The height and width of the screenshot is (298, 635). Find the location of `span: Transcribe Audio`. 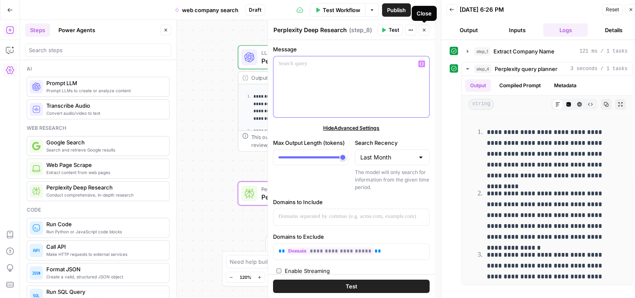

span: Transcribe Audio is located at coordinates (104, 106).